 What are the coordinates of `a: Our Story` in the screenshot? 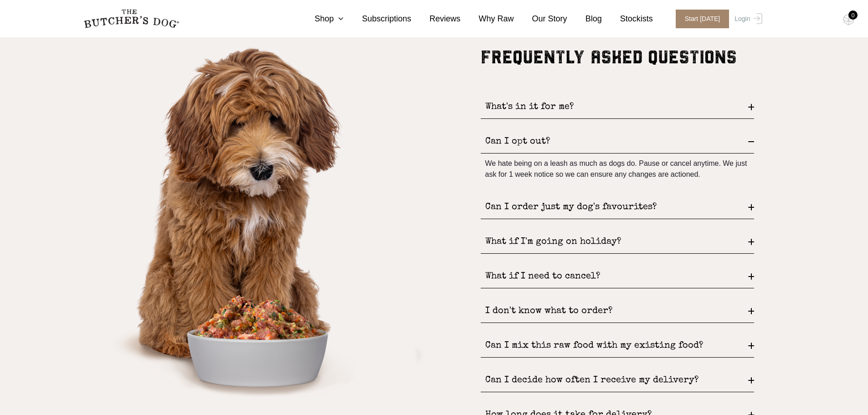 It's located at (541, 18).